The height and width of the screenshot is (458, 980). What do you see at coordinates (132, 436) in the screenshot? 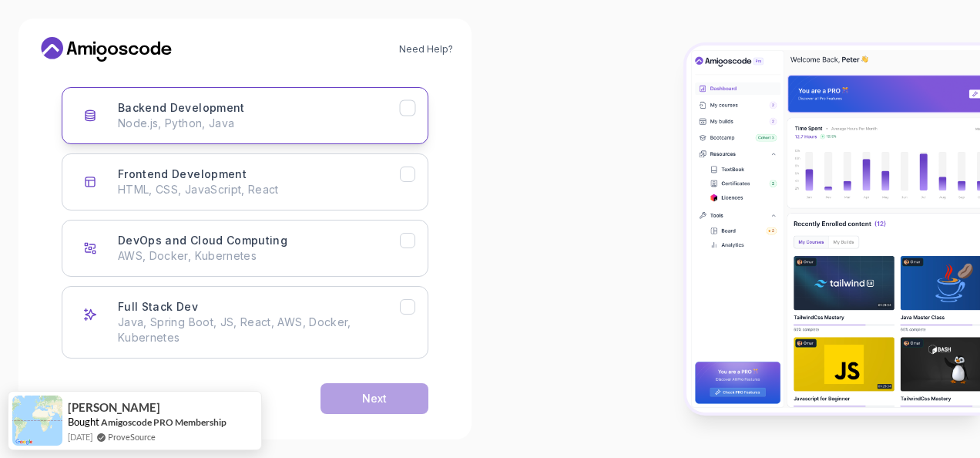
I see `a: ProveSource` at bounding box center [132, 436].